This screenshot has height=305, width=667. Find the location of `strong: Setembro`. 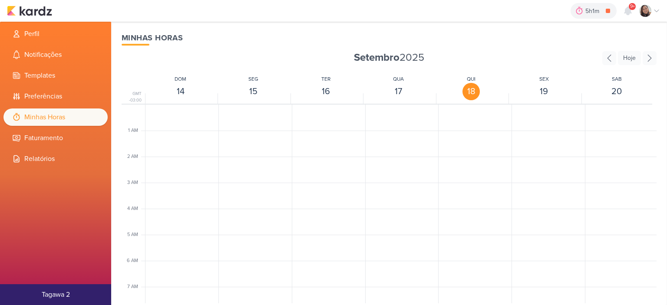

strong: Setembro is located at coordinates (376, 57).